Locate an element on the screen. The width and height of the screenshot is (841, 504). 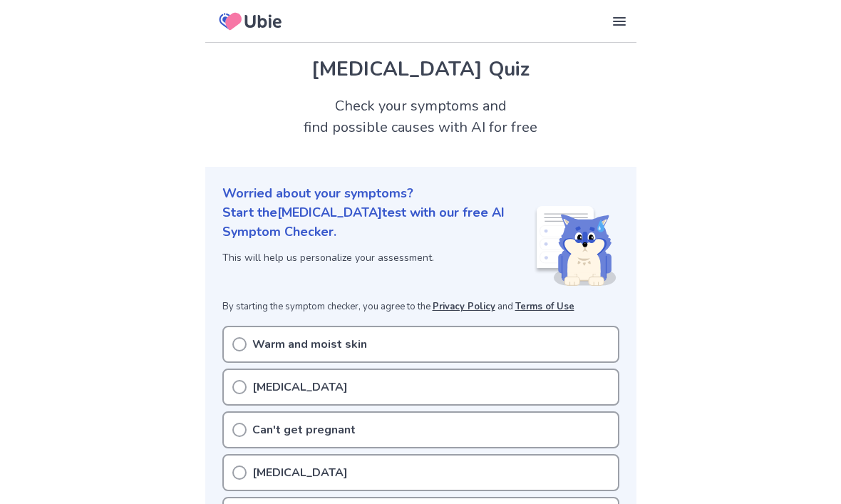
h2: Check your symptoms and find possible causes with AI for free is located at coordinates (421, 117).